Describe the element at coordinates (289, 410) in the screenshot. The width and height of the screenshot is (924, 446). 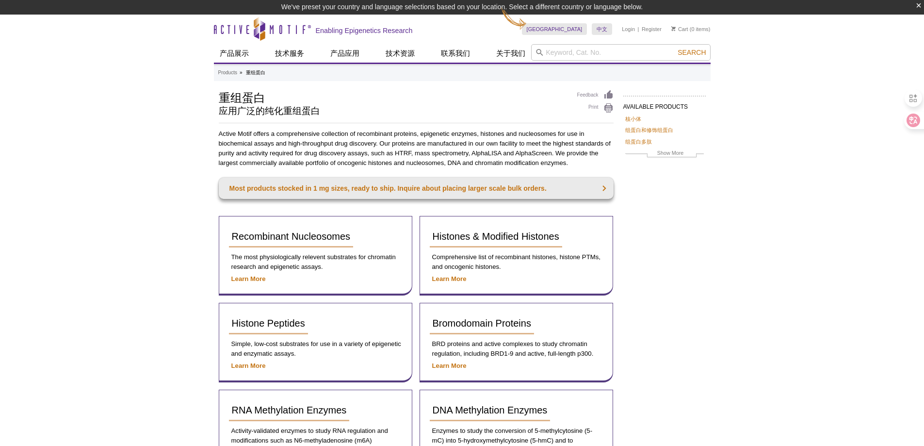
I see `a: RNA Methylation Enzymes` at that location.